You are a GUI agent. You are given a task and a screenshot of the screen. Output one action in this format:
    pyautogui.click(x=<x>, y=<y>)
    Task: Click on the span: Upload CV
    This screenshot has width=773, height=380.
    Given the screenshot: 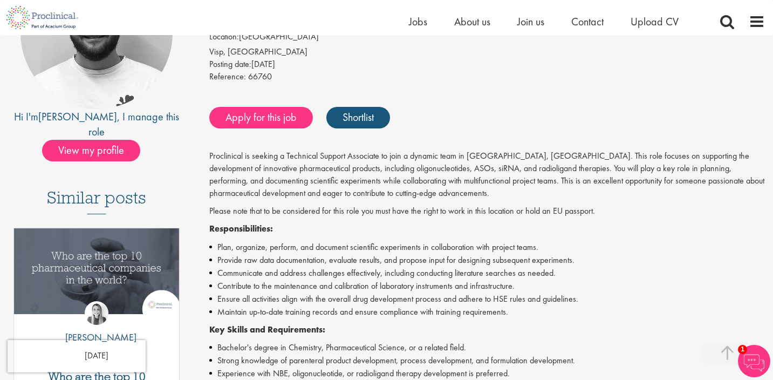 What is the action you would take?
    pyautogui.click(x=654, y=22)
    